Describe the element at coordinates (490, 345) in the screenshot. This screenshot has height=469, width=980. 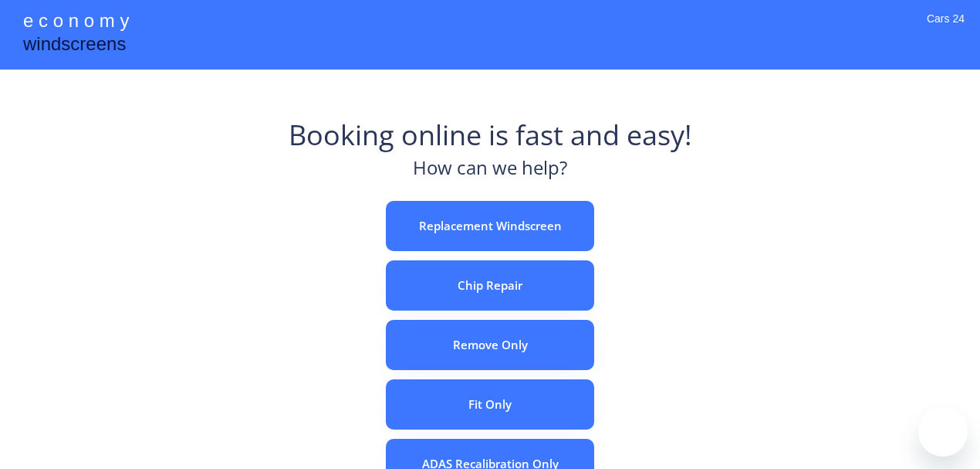
I see `button: Remove Only` at that location.